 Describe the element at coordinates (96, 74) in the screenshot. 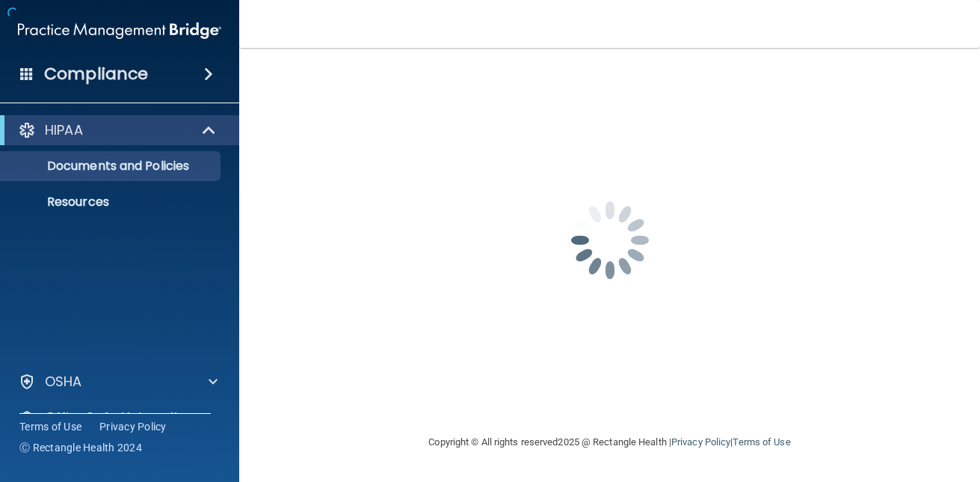

I see `h4: Compliance` at that location.